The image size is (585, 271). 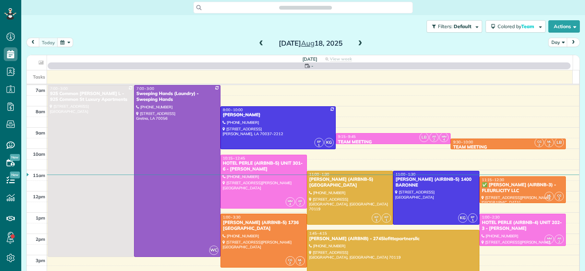 What do you see at coordinates (517, 26) in the screenshot?
I see `span: Colored by` at bounding box center [517, 26].